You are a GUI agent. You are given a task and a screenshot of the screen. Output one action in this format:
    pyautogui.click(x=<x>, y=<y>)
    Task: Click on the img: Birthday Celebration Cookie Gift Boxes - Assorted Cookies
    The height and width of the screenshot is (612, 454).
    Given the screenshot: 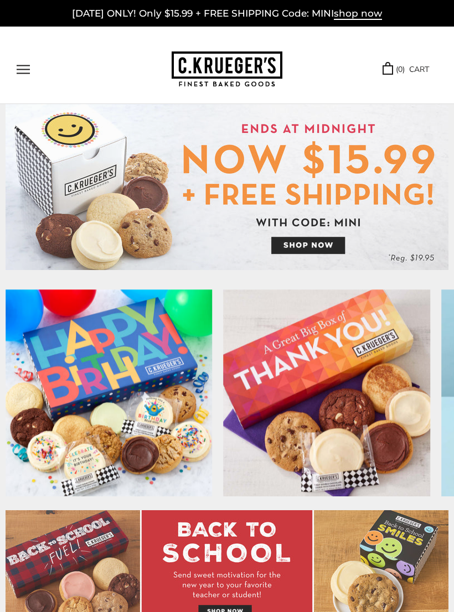 What is the action you would take?
    pyautogui.click(x=109, y=393)
    